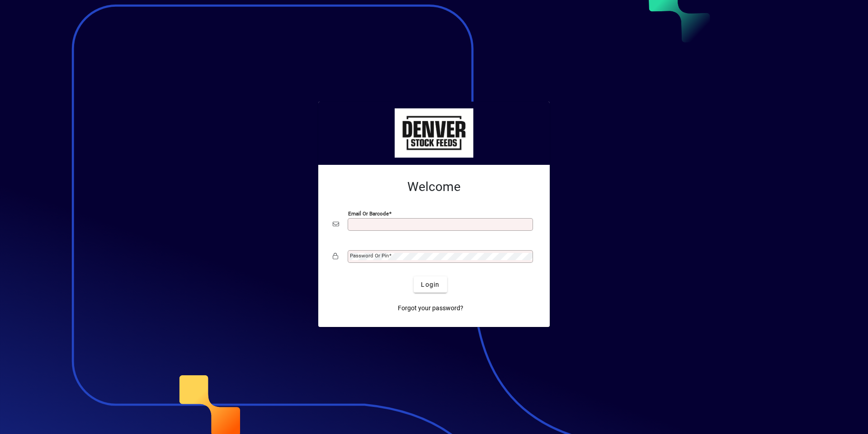 The width and height of the screenshot is (868, 434). Describe the element at coordinates (434, 187) in the screenshot. I see `h2: Welcome` at that location.